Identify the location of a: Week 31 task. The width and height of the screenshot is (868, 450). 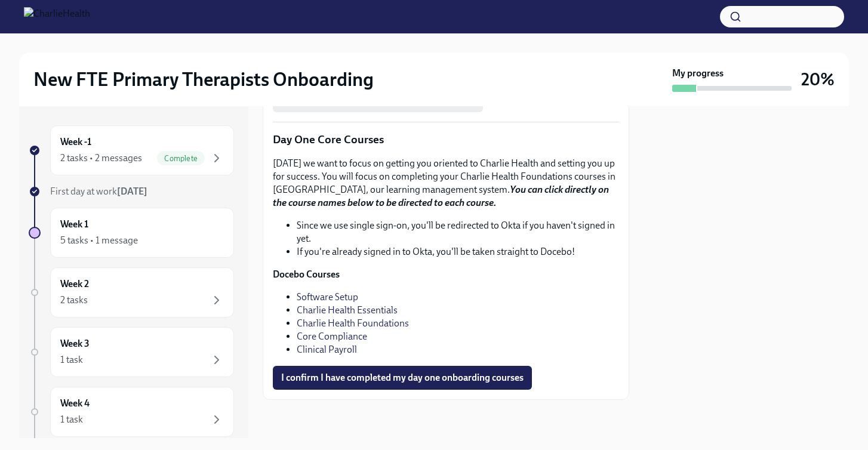
(132, 352).